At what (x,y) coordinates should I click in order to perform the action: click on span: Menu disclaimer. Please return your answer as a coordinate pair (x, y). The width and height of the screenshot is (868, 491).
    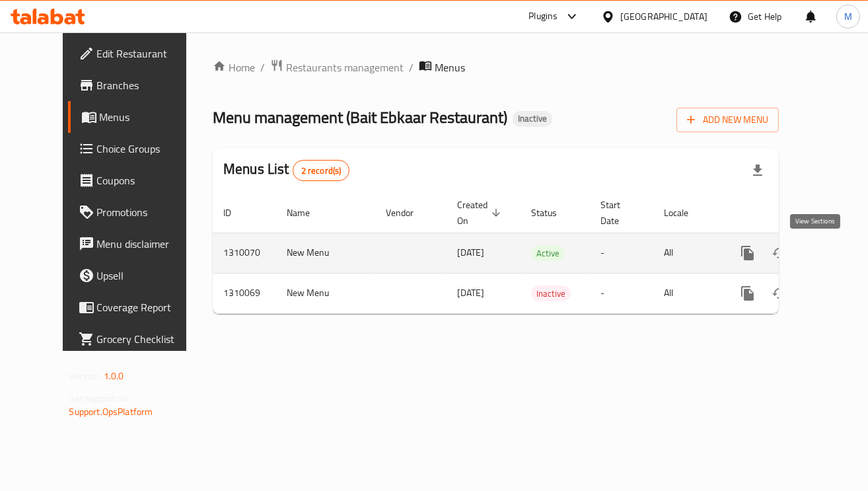
    Looking at the image, I should click on (147, 244).